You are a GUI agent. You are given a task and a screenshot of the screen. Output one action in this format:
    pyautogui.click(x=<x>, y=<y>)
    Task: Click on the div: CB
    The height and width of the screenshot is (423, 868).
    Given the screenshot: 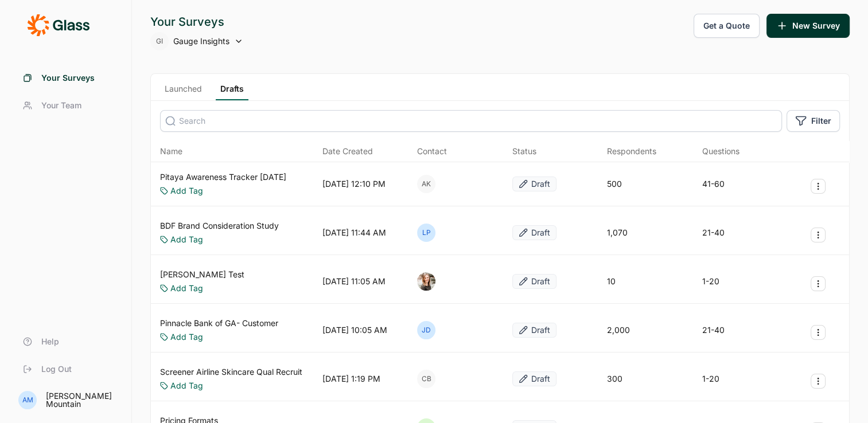 What is the action you would take?
    pyautogui.click(x=426, y=379)
    